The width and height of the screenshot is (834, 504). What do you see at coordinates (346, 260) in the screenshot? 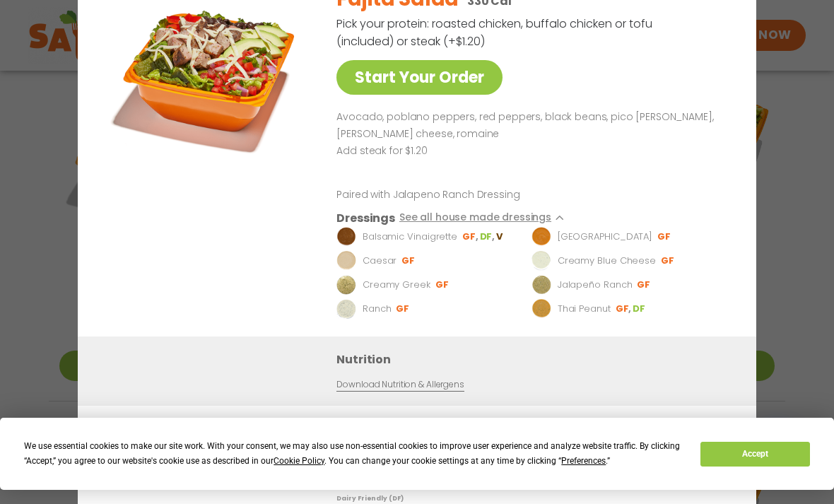
I see `img: Dressing preview image for Caesar` at bounding box center [346, 260].